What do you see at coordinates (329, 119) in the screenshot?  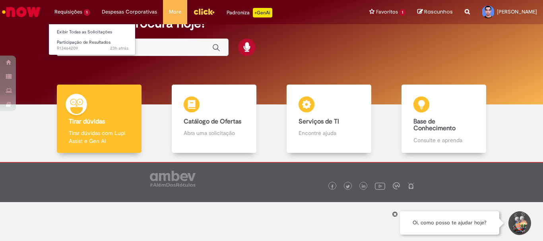 I see `a: Serviços de TI Encontre ajuda` at bounding box center [329, 119].